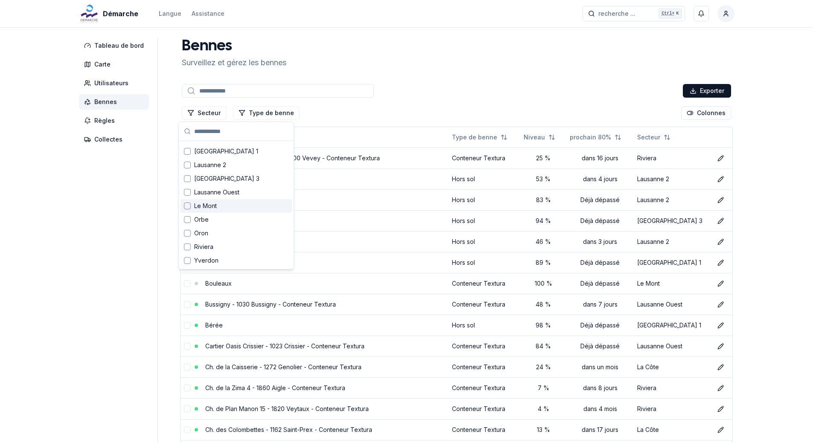 Image resolution: width=813 pixels, height=443 pixels. Describe the element at coordinates (600, 388) in the screenshot. I see `div: dans 8 jours` at that location.